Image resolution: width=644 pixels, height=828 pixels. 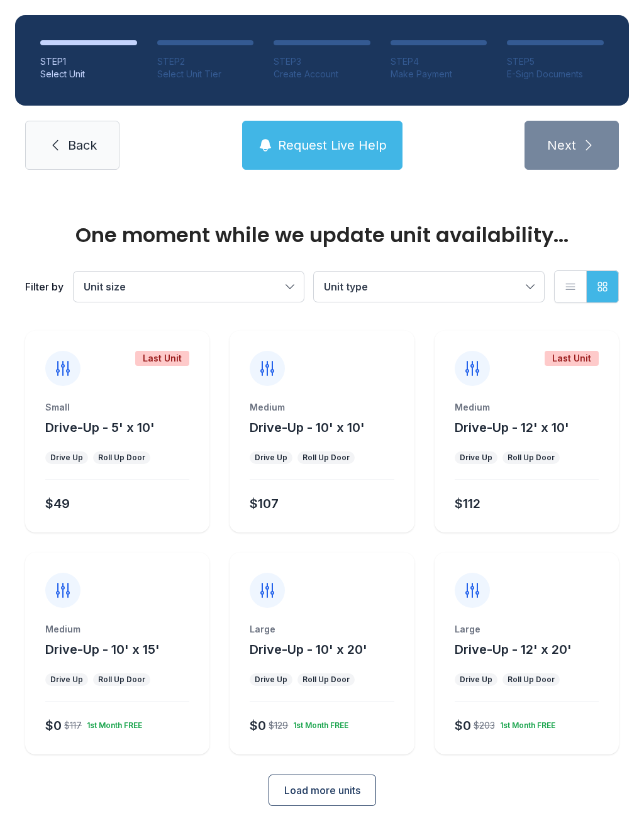 What do you see at coordinates (346, 287) in the screenshot?
I see `span: Unit type` at bounding box center [346, 287].